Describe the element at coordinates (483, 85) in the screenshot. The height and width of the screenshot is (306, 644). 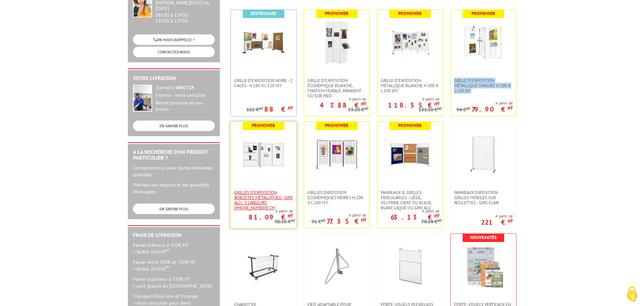
I see `span: Grille d'exposition métallique Zinguée H 200 x L 100 cm` at that location.